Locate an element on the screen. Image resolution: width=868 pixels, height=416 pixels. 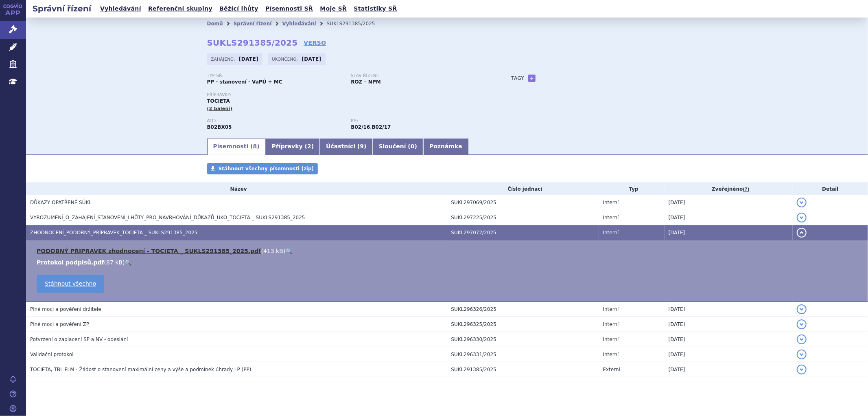
span: VYROZUMĚNÍ_O_ZAHÁJENÍ_STANOVENÍ_LHŮTY_PRO_NAVRHOVÁNÍ_DŮKAZŮ_UKO_TOCIETA _ SUKLS291385_2025 is located at coordinates (168, 217).